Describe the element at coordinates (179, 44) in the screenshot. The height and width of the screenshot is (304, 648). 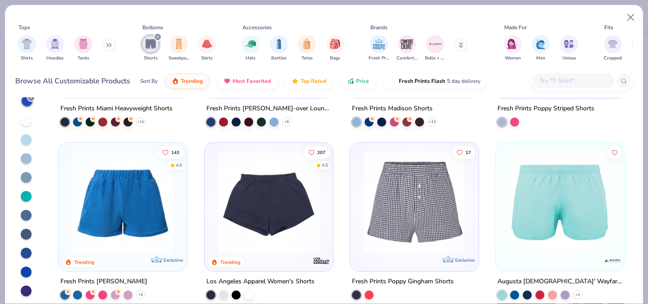
I see `img: Sweatpants Image` at that location.